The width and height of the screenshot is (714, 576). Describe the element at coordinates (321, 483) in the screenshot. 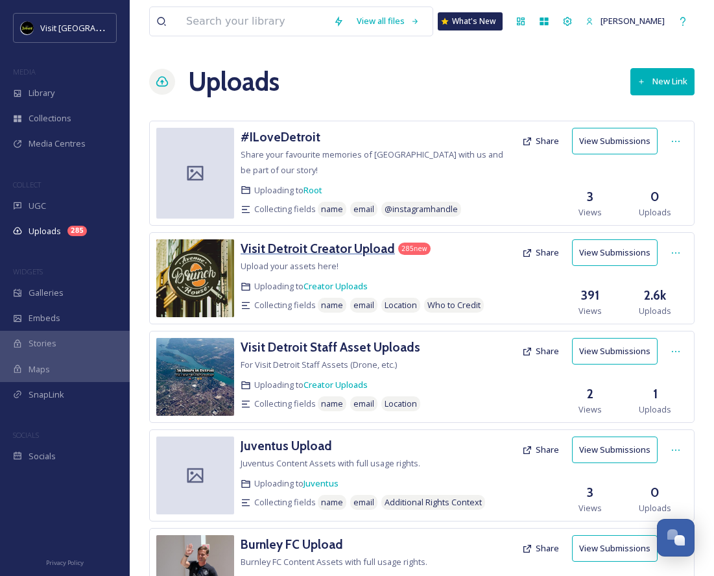

I see `span: Juventus` at that location.